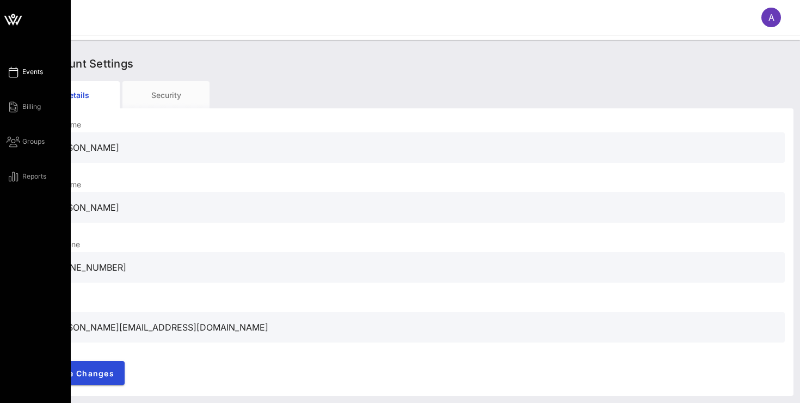  What do you see at coordinates (23, 107) in the screenshot?
I see `a: Billing` at bounding box center [23, 107].